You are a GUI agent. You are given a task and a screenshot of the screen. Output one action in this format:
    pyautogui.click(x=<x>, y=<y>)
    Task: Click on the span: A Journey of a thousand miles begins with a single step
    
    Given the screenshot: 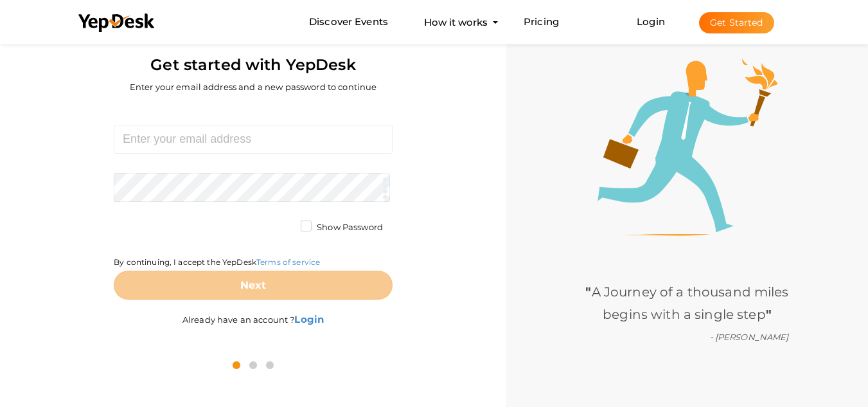 What is the action you would take?
    pyautogui.click(x=687, y=303)
    